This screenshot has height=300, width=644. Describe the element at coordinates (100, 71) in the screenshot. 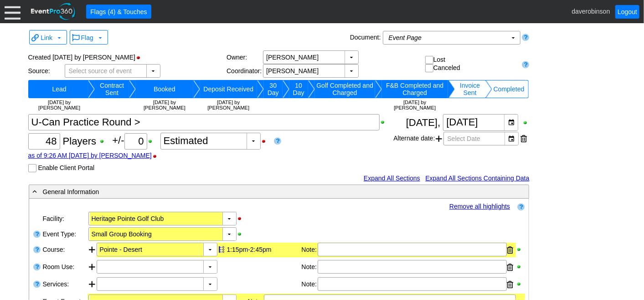

I see `span: Select source of event` at that location.